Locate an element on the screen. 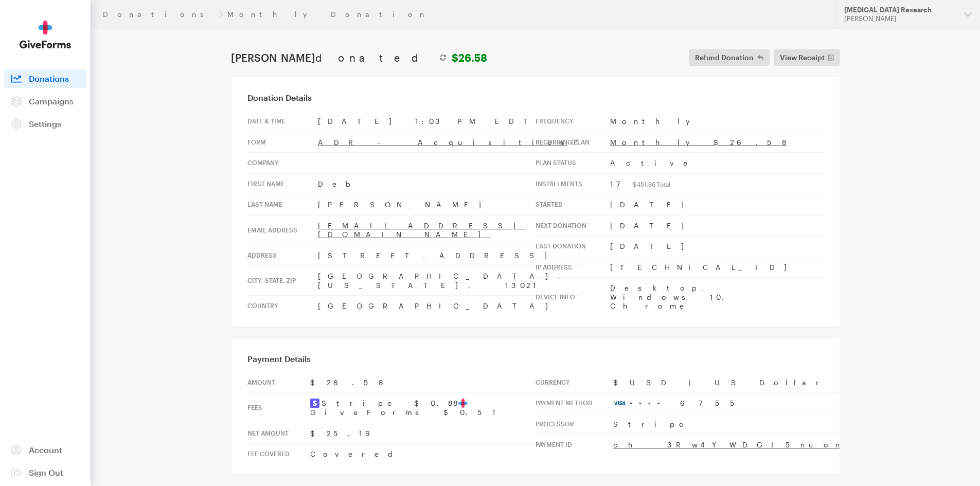 The image size is (980, 486). th: Net Amount is located at coordinates (279, 433).